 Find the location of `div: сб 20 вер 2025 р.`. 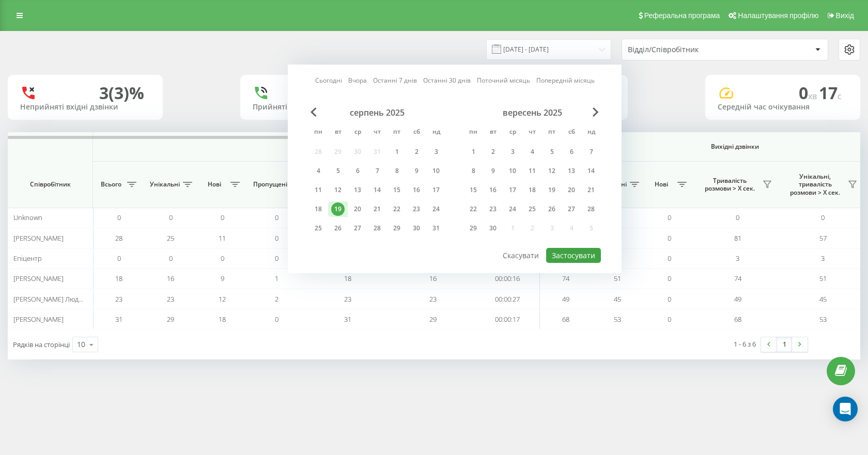

div: сб 20 вер 2025 р. is located at coordinates (572, 190).